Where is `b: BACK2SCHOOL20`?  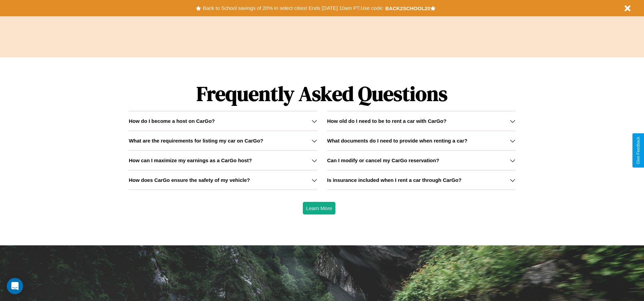
b: BACK2SCHOOL20 is located at coordinates (407, 8).